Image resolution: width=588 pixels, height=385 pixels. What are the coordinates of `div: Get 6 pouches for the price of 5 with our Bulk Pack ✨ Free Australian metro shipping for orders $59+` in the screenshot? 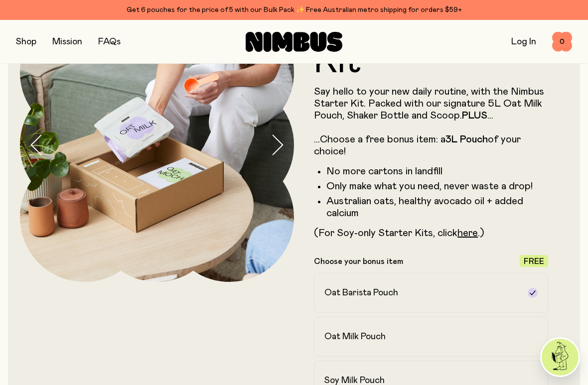 It's located at (294, 10).